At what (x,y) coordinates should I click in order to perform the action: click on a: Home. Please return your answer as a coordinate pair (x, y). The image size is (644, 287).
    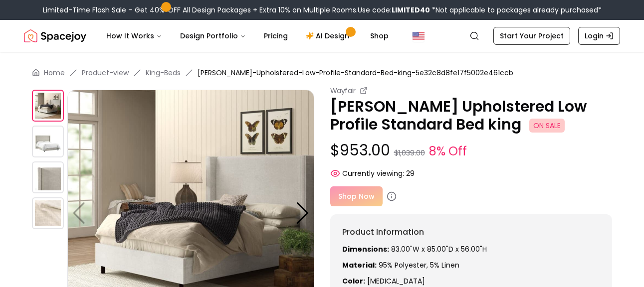
    Looking at the image, I should click on (55, 73).